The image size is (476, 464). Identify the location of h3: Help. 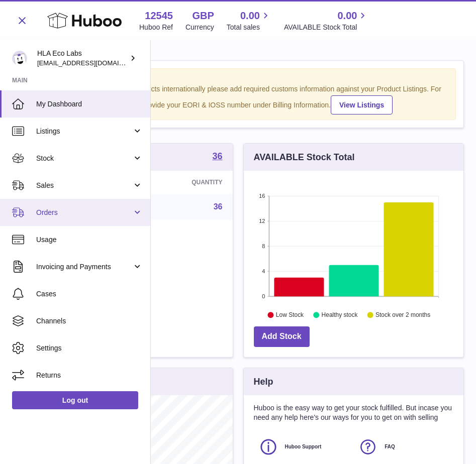
(263, 382).